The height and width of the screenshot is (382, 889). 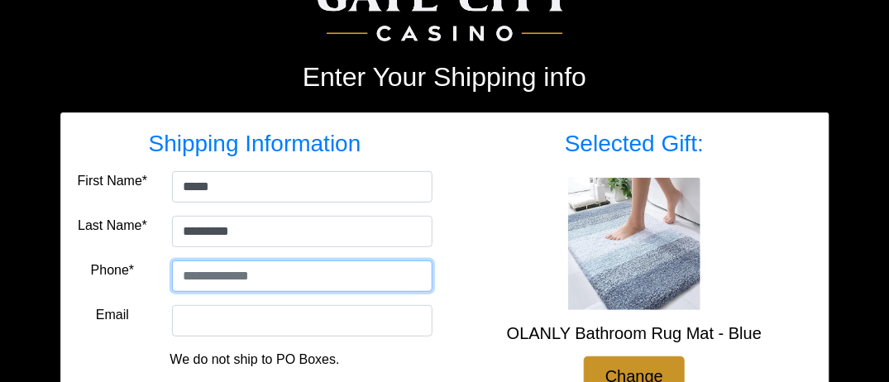 I want to click on h3: Shipping Information, so click(x=255, y=144).